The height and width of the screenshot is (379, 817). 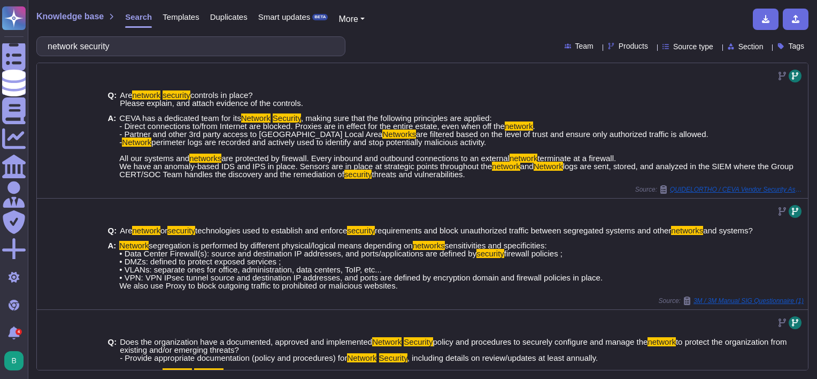 What do you see at coordinates (367, 162) in the screenshot?
I see `span: terminate at a firewall. We have an anomaly-based IDS and IPS in place. Sensors are in place at s...` at bounding box center [367, 162].